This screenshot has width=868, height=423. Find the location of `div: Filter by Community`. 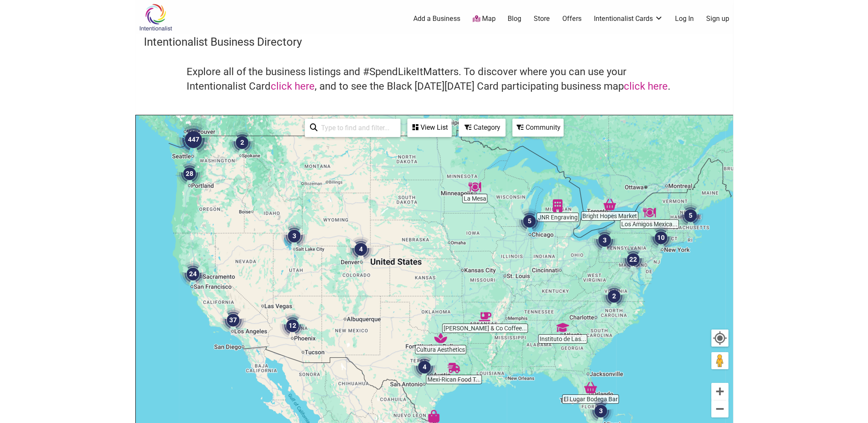

div: Filter by Community is located at coordinates (538, 128).